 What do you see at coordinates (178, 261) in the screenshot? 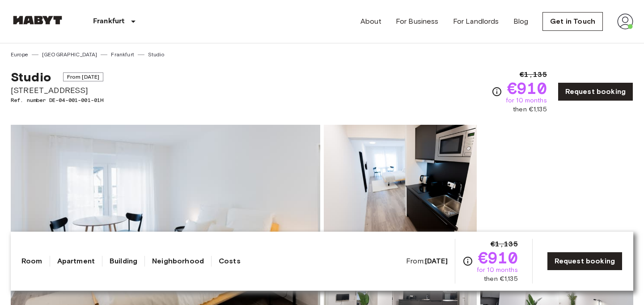
I see `a: Neighborhood` at bounding box center [178, 261].